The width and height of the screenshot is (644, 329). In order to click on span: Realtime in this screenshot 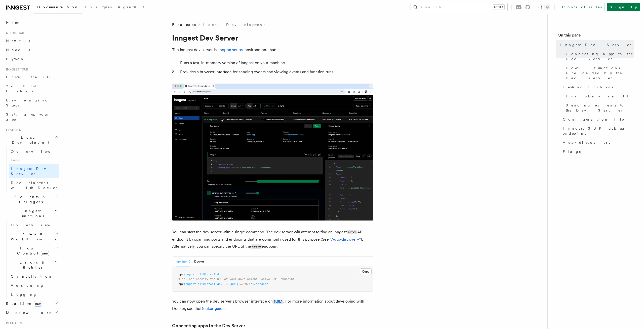, I will do `click(22, 303)`.